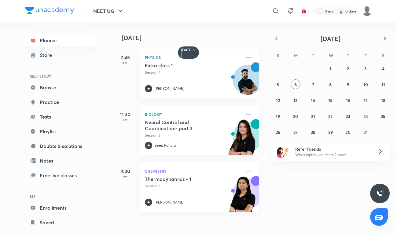 This screenshot has width=397, height=235. Describe the element at coordinates (365, 68) in the screenshot. I see `button: October 3, 2025` at that location.